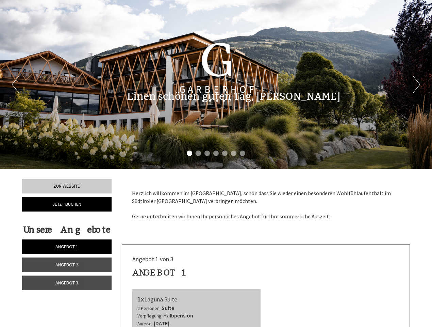 The height and width of the screenshot is (327, 432). What do you see at coordinates (150, 315) in the screenshot?
I see `small: Verpflegung:` at bounding box center [150, 315].